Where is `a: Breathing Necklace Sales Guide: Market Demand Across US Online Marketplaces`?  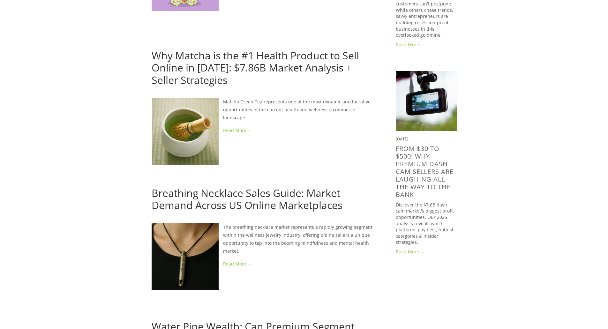
a: Breathing Necklace Sales Guide: Market Demand Across US Online Marketplaces is located at coordinates (247, 199).